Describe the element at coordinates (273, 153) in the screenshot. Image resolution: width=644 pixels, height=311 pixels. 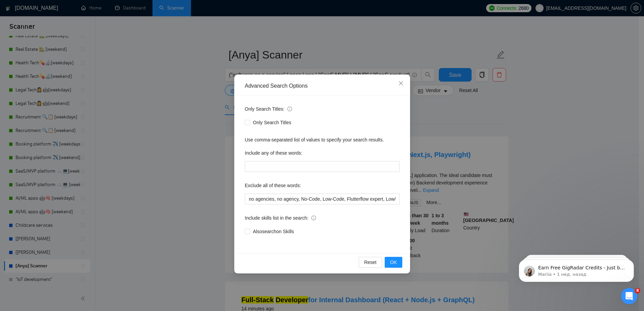
I see `label: Include any of these words:` at that location.